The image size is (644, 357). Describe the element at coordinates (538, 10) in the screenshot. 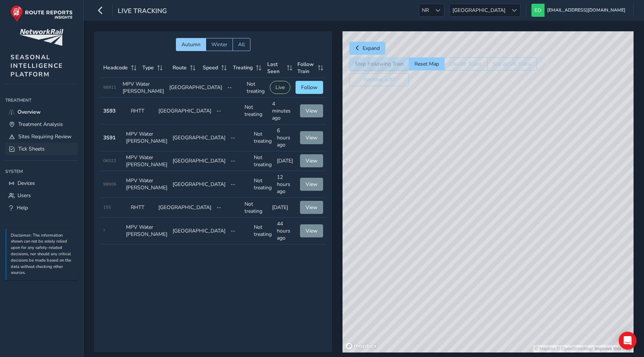

I see `img: diamond-layout` at that location.